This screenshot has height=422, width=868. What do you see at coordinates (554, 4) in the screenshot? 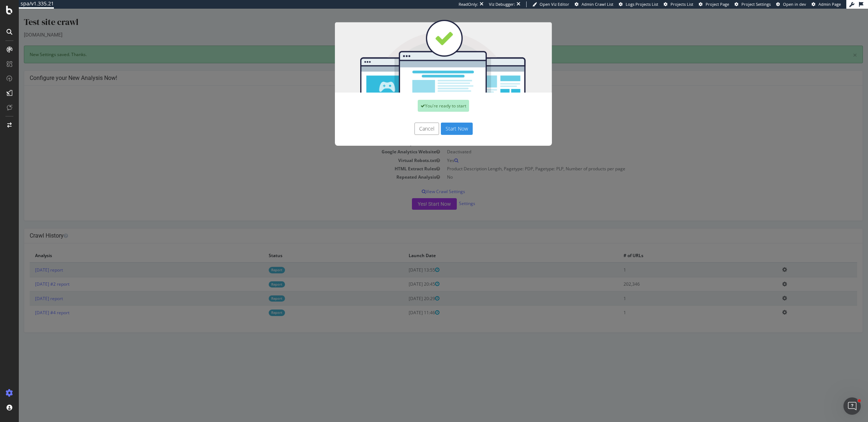
I see `span: Open Viz Editor` at bounding box center [554, 4].